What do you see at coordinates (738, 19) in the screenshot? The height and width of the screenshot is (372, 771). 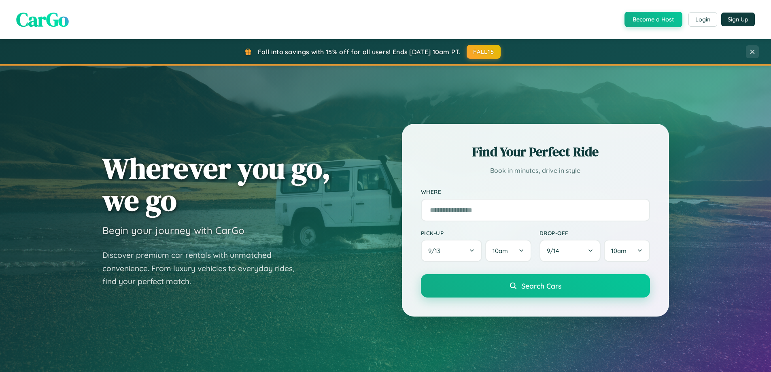 I see `button: Sign Up` at bounding box center [738, 19].